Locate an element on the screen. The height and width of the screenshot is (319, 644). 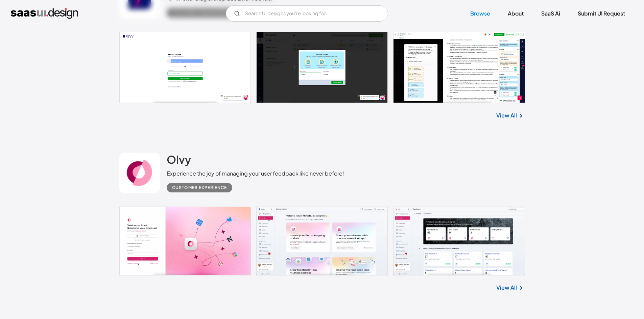
form: Email Form is located at coordinates (307, 13).